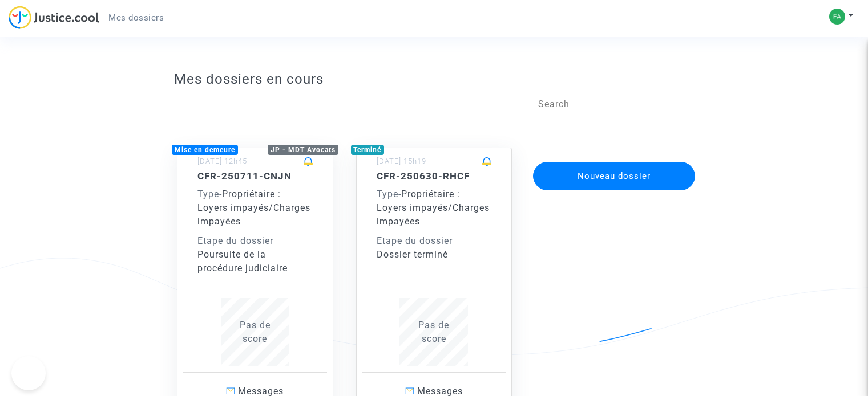 This screenshot has height=396, width=868. What do you see at coordinates (434, 79) in the screenshot?
I see `h3: Mes dossiers en cours` at bounding box center [434, 79].